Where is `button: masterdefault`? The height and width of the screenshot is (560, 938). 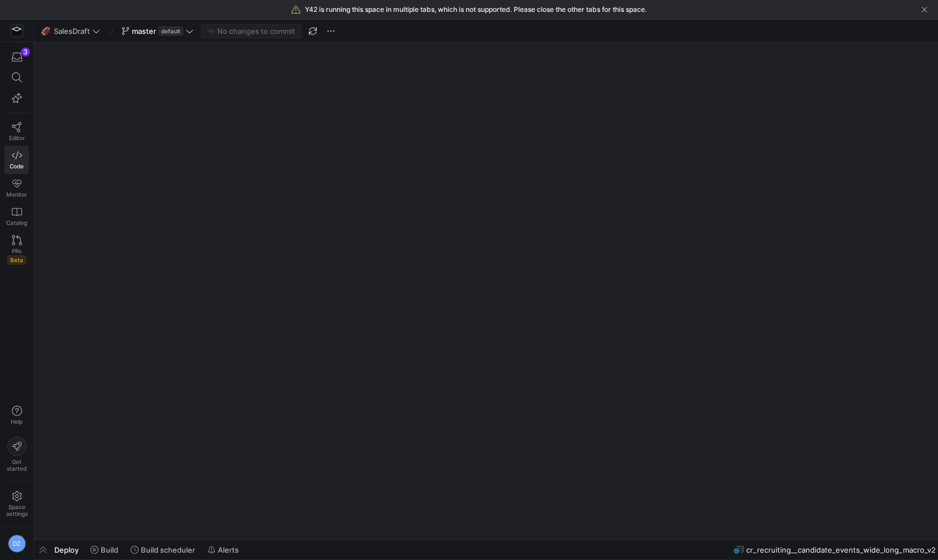
button: masterdefault is located at coordinates (157, 31).